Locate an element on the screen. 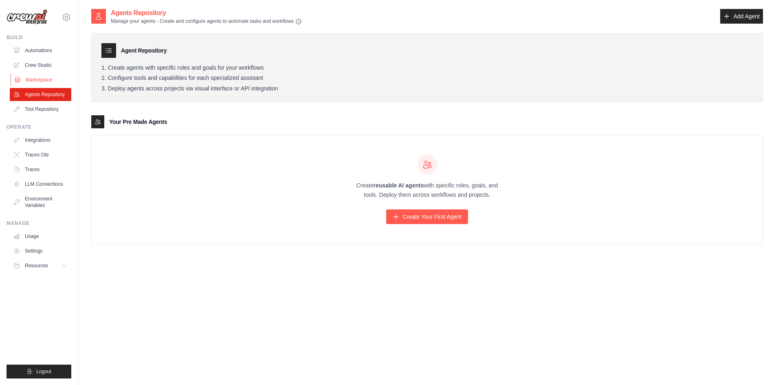 The height and width of the screenshot is (385, 776). h3: Your Pre Made Agents is located at coordinates (138, 122).